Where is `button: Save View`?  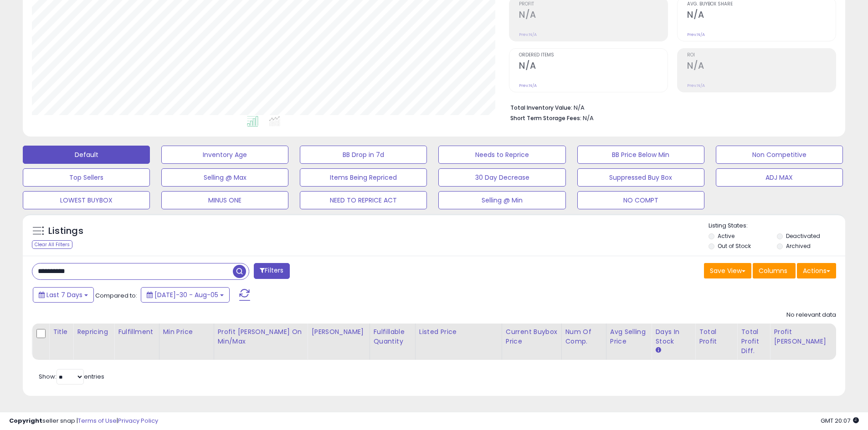
button: Save View is located at coordinates (728, 270).